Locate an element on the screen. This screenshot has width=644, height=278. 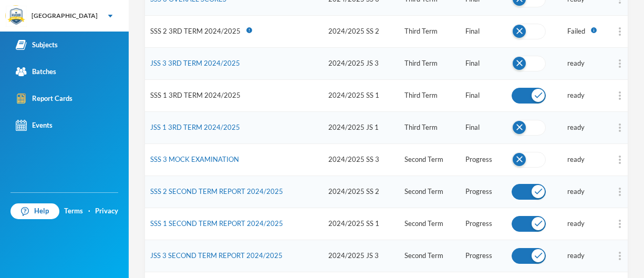
i: error is located at coordinates (249, 30).